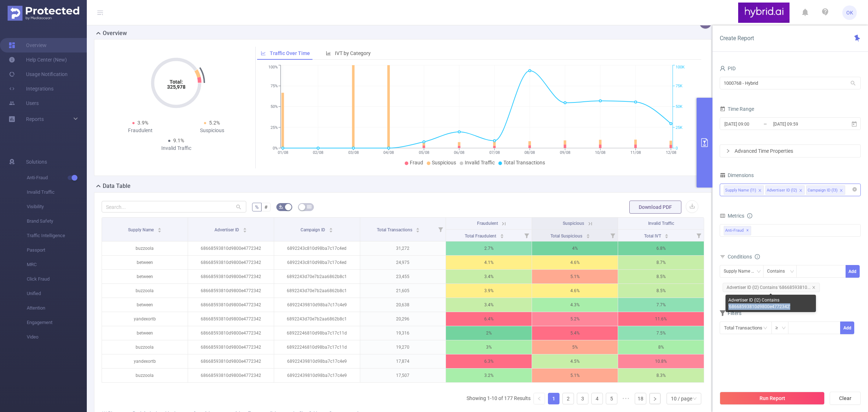 The height and width of the screenshot is (412, 868). Describe the element at coordinates (38, 74) in the screenshot. I see `a: Usage Notification` at that location.